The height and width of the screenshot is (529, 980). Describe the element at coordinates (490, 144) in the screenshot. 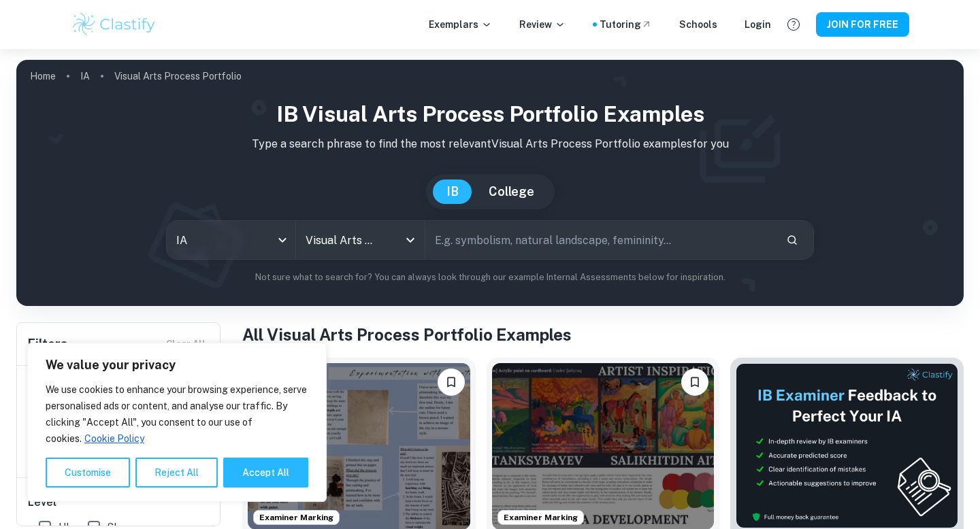

I see `p: Type a search phrase to find the most relevant Visual Arts Process Portfolio examples for you` at that location.